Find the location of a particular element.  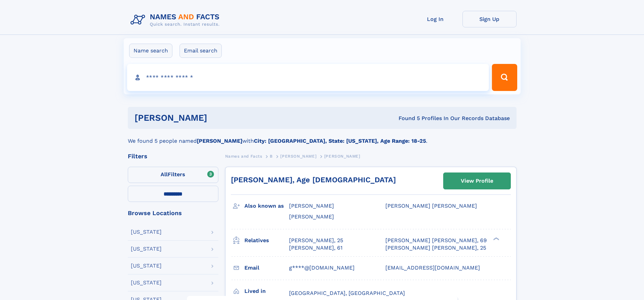

img: Logo Names and Facts is located at coordinates (177, 20).